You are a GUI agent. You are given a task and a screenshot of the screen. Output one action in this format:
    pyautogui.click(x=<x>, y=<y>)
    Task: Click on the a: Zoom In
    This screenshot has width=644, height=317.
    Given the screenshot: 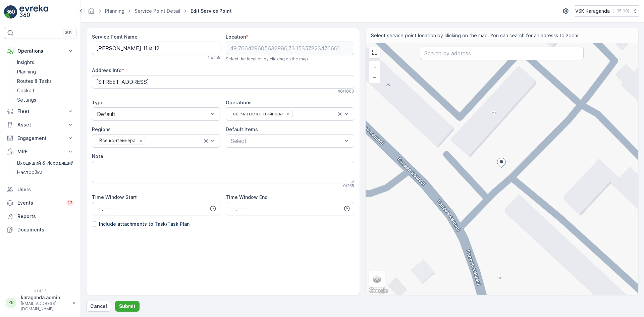 What is the action you would take?
    pyautogui.click(x=375, y=67)
    